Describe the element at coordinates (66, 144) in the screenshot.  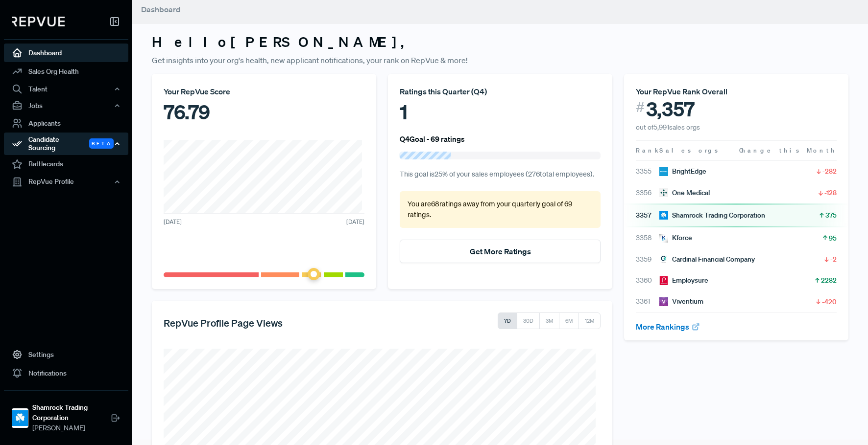
I see `div: Candidate Sourcing` at that location.